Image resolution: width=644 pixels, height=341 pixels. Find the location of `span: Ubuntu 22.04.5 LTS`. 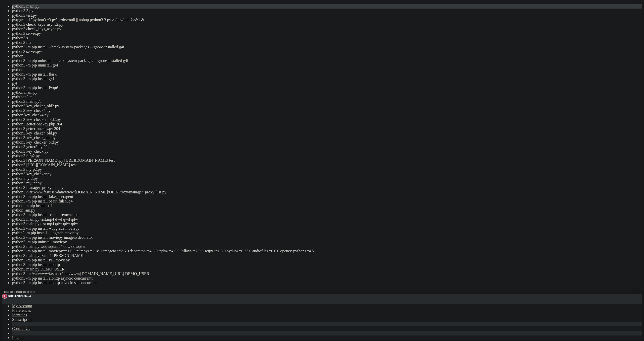

span: Ubuntu 22.04.5 LTS is located at coordinates (54, 25).